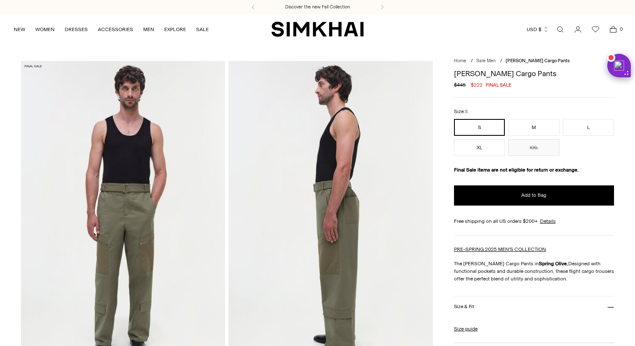 Image resolution: width=635 pixels, height=346 pixels. I want to click on button: L, so click(588, 127).